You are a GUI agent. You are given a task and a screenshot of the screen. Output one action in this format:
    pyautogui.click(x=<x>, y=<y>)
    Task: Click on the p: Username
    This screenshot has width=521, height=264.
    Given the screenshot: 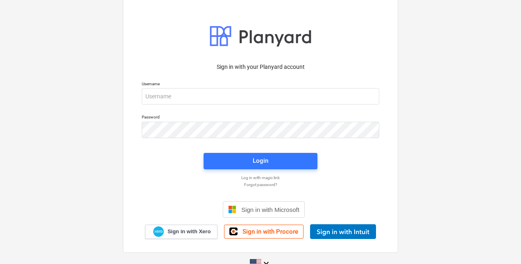 What is the action you would take?
    pyautogui.click(x=260, y=84)
    